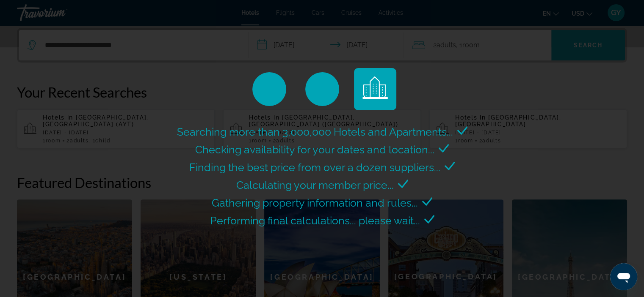 The width and height of the screenshot is (644, 297). I want to click on span: Performing final calculations... please wait..., so click(315, 220).